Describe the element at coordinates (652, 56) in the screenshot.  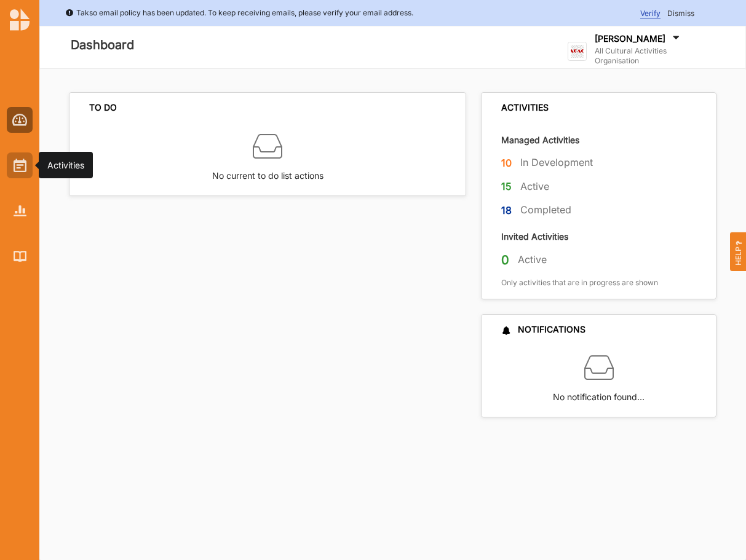
I see `label: All Cultural Activities Organisation` at that location.